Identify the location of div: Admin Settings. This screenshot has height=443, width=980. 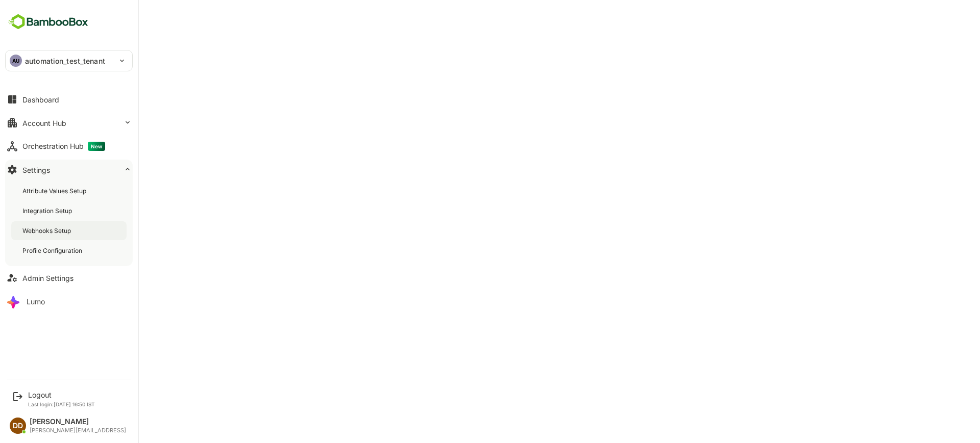
(48, 278).